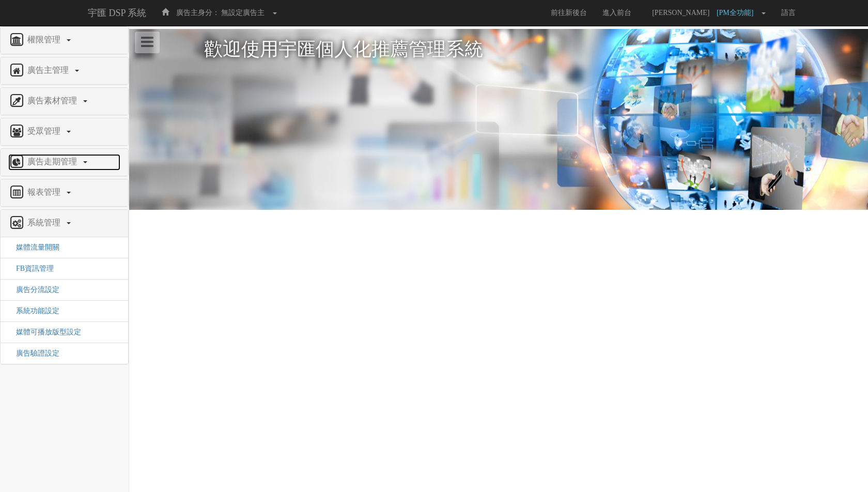 The image size is (868, 492). I want to click on a: 系統管理, so click(64, 223).